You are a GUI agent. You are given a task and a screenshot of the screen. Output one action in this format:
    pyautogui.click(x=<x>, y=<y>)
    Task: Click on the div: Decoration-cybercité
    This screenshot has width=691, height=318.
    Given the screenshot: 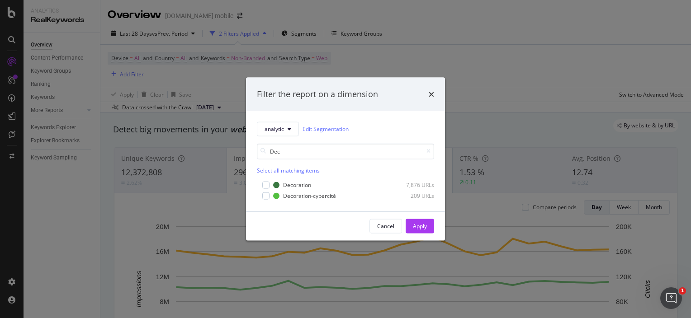 What is the action you would take?
    pyautogui.click(x=309, y=196)
    